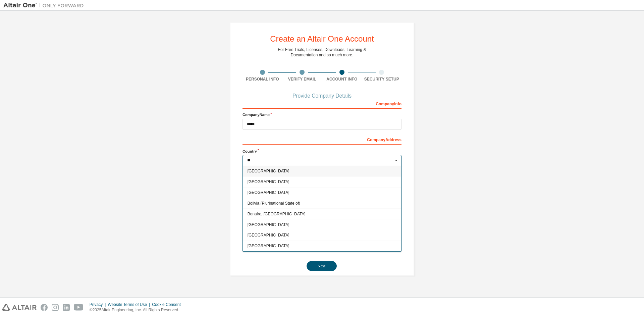 The height and width of the screenshot is (317, 644). Describe the element at coordinates (322, 52) in the screenshot. I see `div: For Free Trials, Licenses, Downloads, Learning & Documentation and so much more.` at that location.